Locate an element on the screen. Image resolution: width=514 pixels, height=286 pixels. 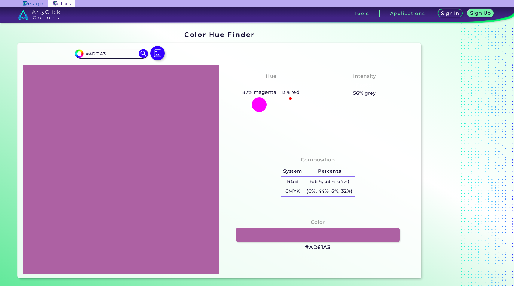
h5: Sign In is located at coordinates (450, 13).